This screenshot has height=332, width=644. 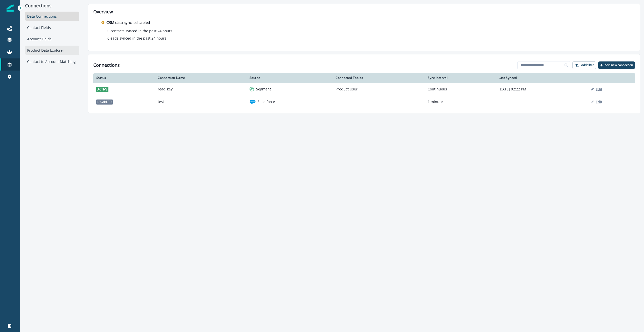 I want to click on td: Product User, so click(x=379, y=89).